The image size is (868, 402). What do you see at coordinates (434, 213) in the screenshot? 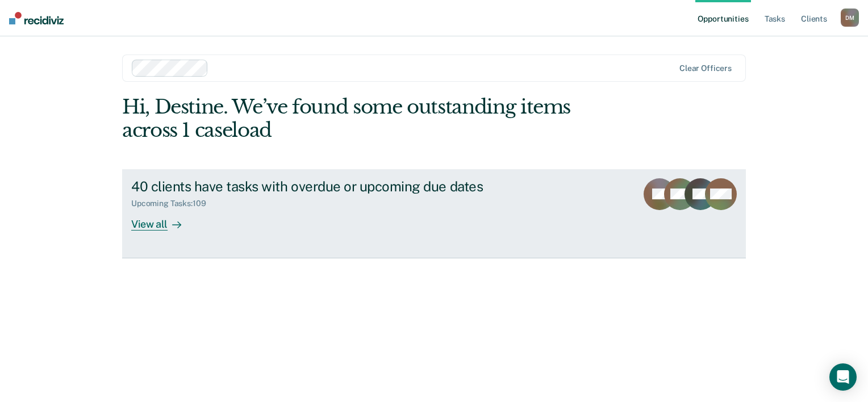
I see `a: 40 clients have tasks with overdue or upcoming due datesUpcoming Tasks:109View all` at bounding box center [434, 213].